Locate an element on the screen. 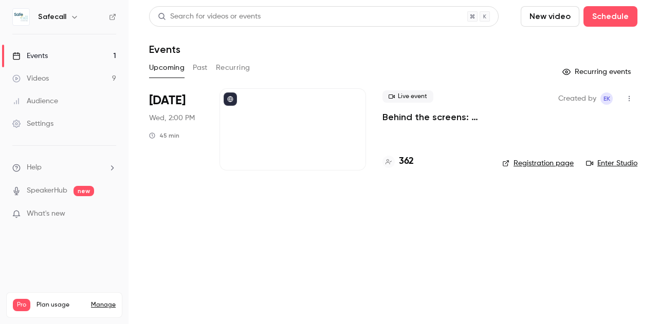  span: Live event is located at coordinates (408, 97).